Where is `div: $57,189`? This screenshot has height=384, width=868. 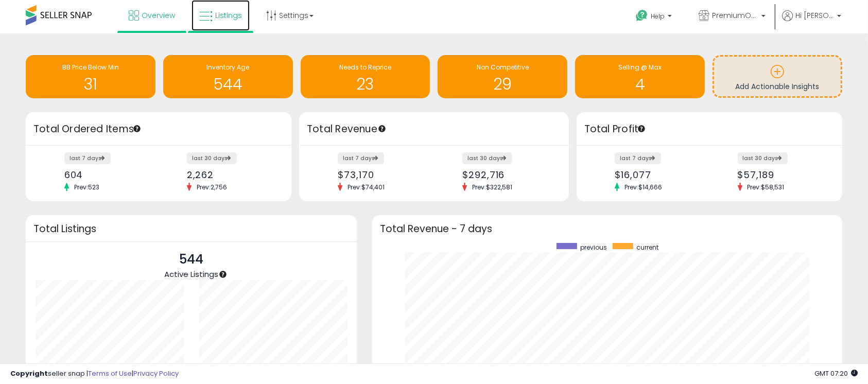
div: $57,189 is located at coordinates (781, 175).